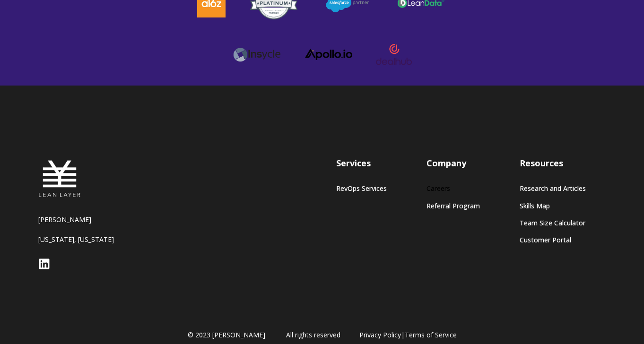 Image resolution: width=644 pixels, height=344 pixels. Describe the element at coordinates (553, 163) in the screenshot. I see `h3: Resources` at that location.